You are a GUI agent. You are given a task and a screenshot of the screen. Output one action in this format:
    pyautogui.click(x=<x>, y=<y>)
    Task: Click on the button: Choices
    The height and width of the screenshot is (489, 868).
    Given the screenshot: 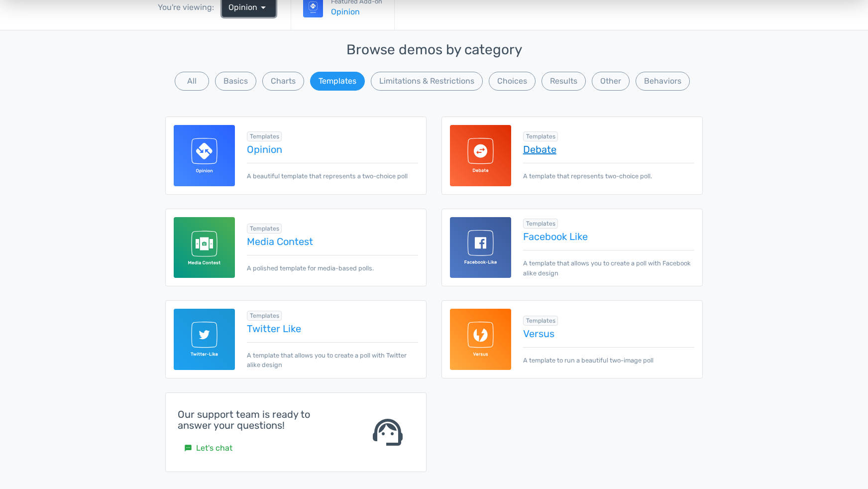 What is the action you would take?
    pyautogui.click(x=512, y=81)
    